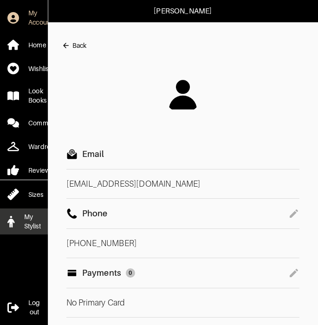 The width and height of the screenshot is (318, 325). I want to click on div: Back, so click(79, 45).